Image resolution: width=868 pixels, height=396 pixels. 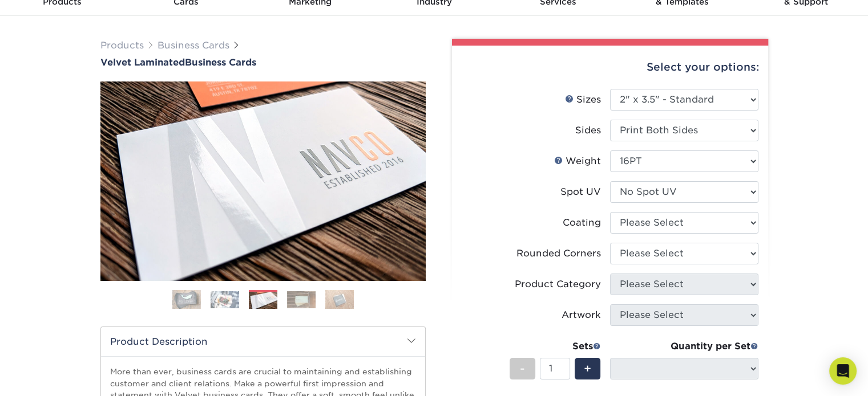 What do you see at coordinates (557, 285) in the screenshot?
I see `div: Product Category` at bounding box center [557, 285].